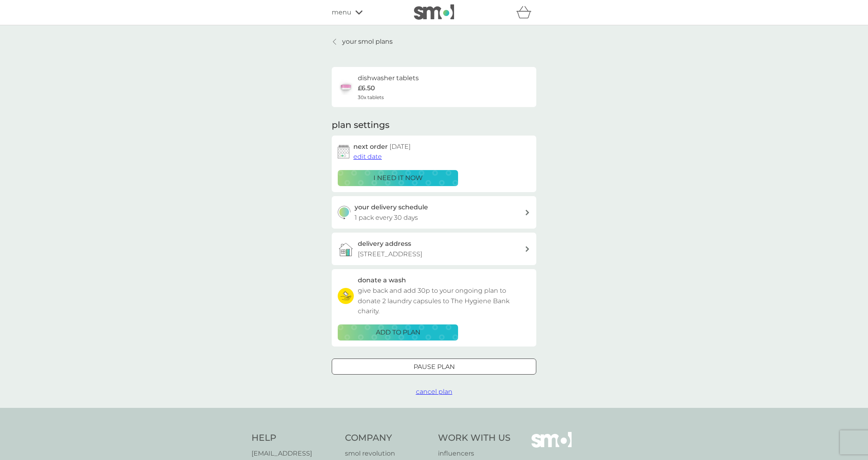 This screenshot has width=868, height=460. What do you see at coordinates (474, 438) in the screenshot?
I see `h4: Work With Us` at bounding box center [474, 438].